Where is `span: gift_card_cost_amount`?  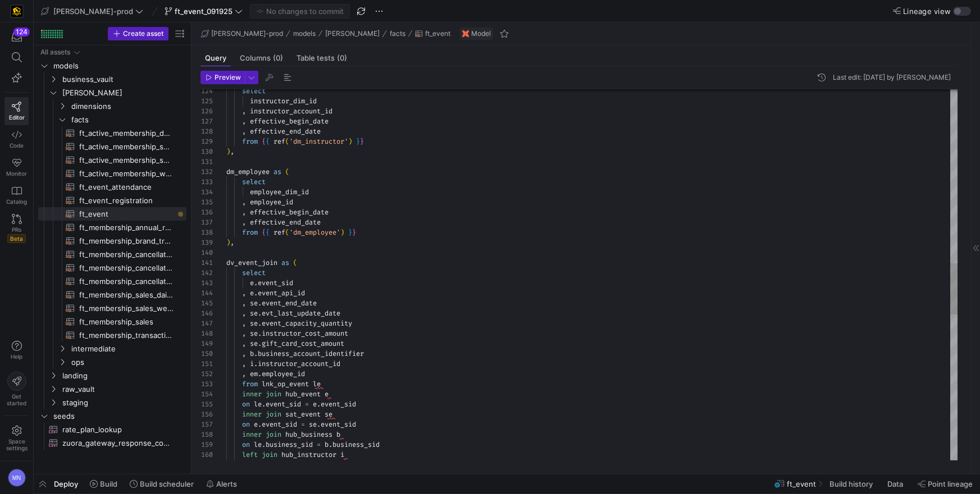
span: gift_card_cost_amount is located at coordinates (303, 344).